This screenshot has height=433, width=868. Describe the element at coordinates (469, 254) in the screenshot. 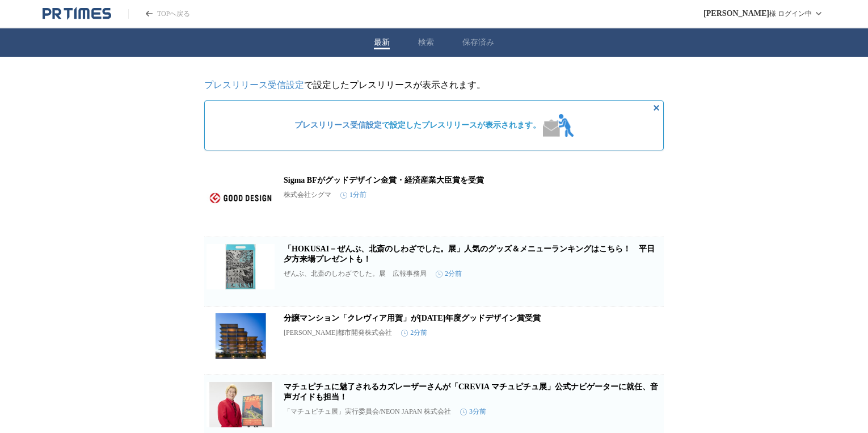

I see `a: 「HOKUSAI－ぜんぶ、北斎のしわざでした。展」人気のグッズ＆メニューランキングはこちら！ 平日夕方来場プレゼントも！` at that location.